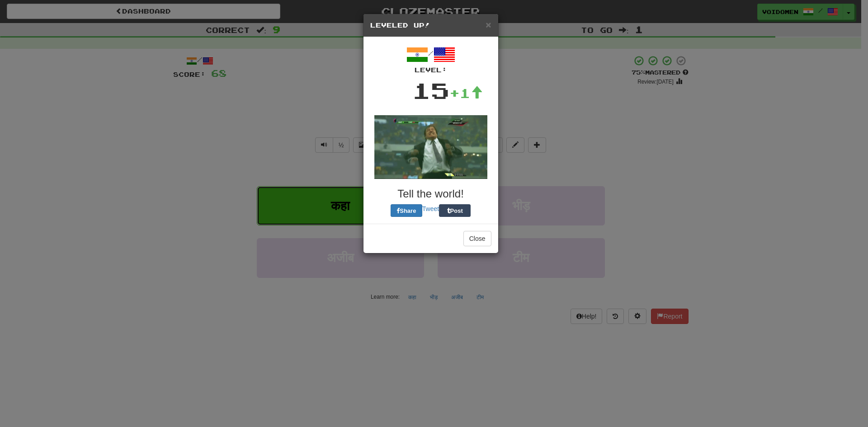 The height and width of the screenshot is (427, 868). What do you see at coordinates (466, 93) in the screenshot?
I see `div: +1` at bounding box center [466, 93].